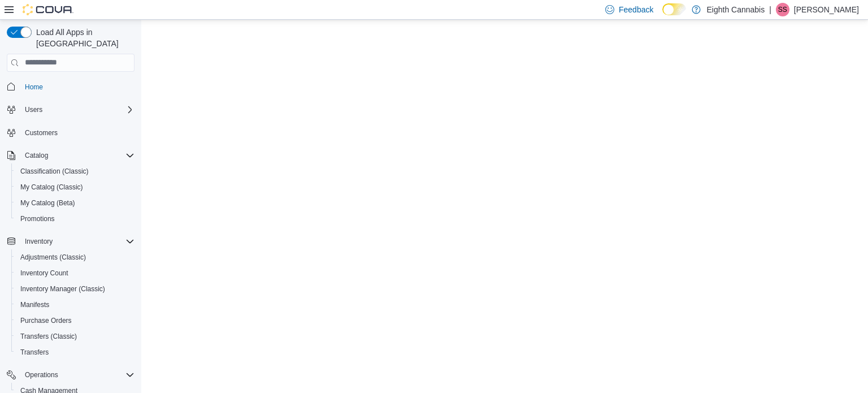 The height and width of the screenshot is (393, 868). I want to click on p: Eighth Cannabis, so click(735, 10).